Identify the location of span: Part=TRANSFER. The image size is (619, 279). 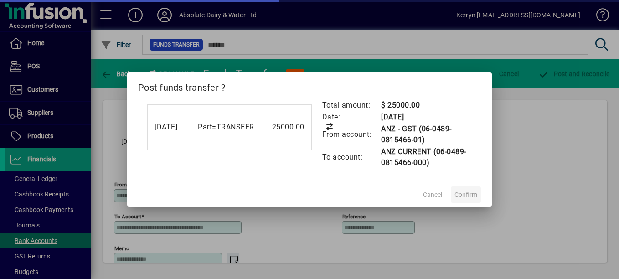
(226, 127).